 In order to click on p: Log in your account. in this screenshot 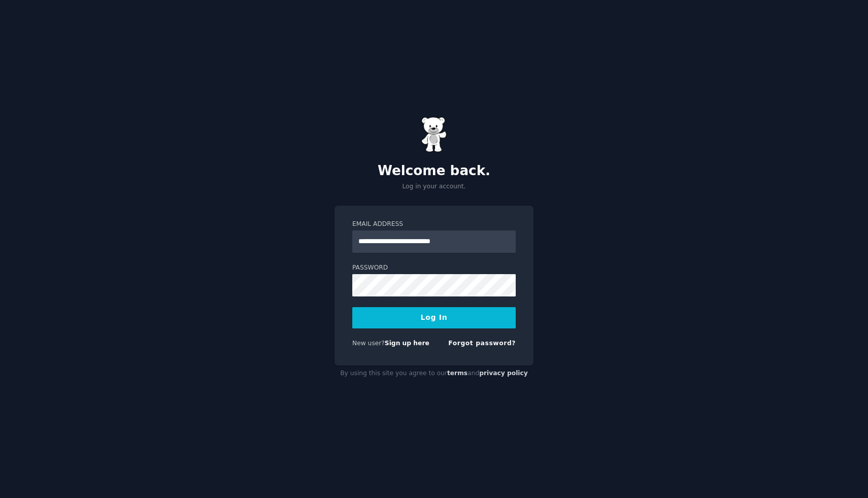, I will do `click(434, 186)`.